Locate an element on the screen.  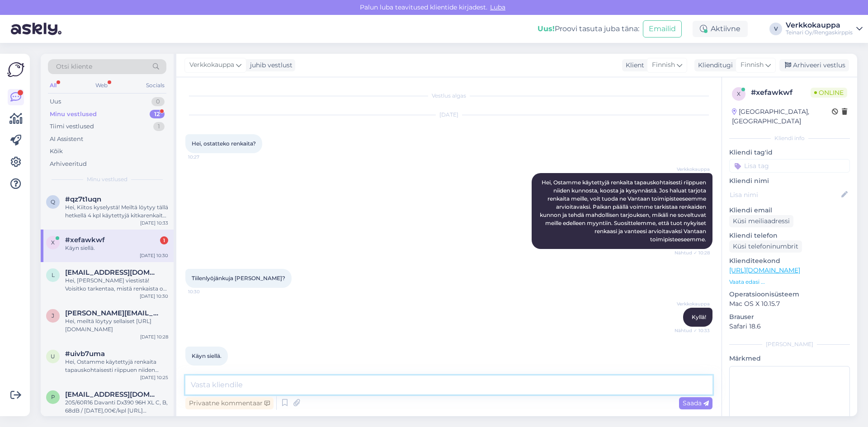
span: Nähtud ✓ 10:28 is located at coordinates (692, 253).